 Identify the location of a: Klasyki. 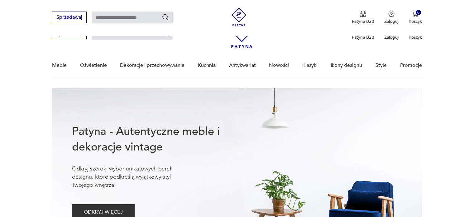
(310, 65).